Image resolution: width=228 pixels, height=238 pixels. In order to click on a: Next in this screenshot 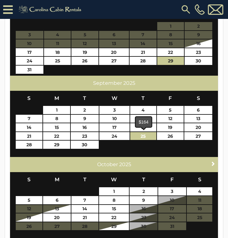, I will do `click(213, 163)`.